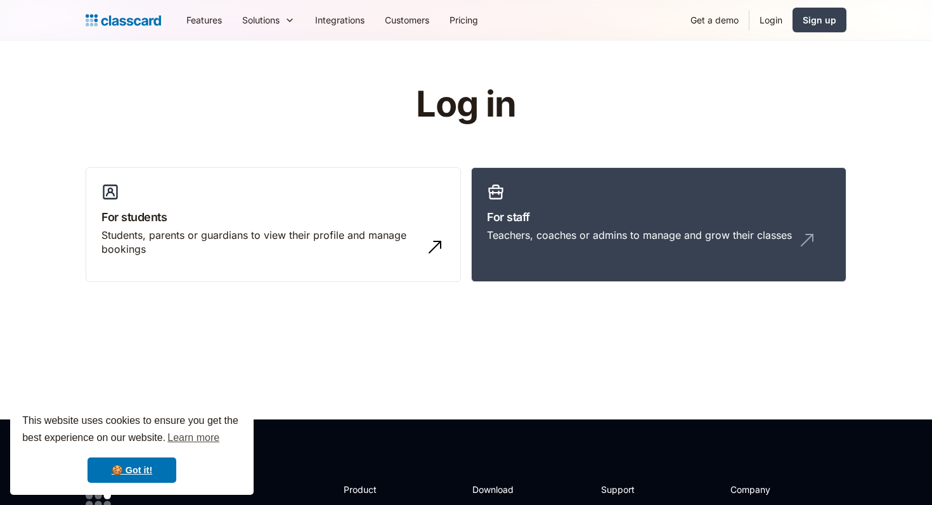 The image size is (932, 505). I want to click on h3: For staff, so click(659, 217).